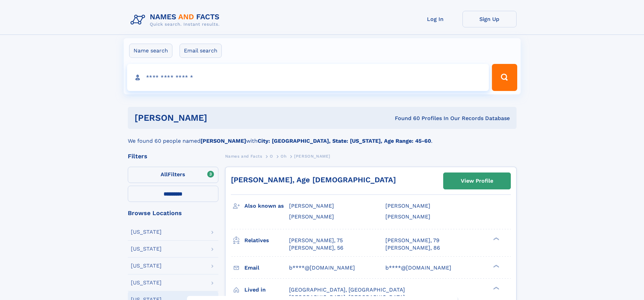  What do you see at coordinates (504, 77) in the screenshot?
I see `button: Search Button` at bounding box center [504, 77].